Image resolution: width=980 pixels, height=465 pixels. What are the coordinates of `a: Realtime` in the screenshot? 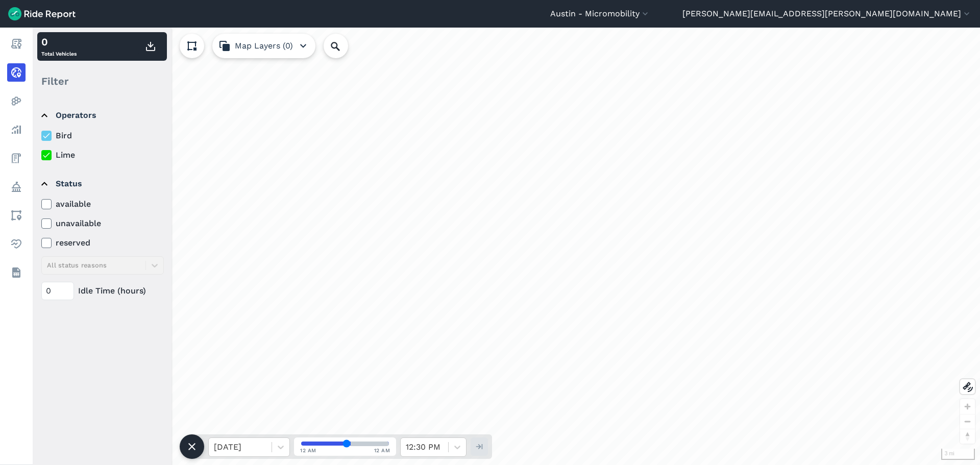 It's located at (17, 72).